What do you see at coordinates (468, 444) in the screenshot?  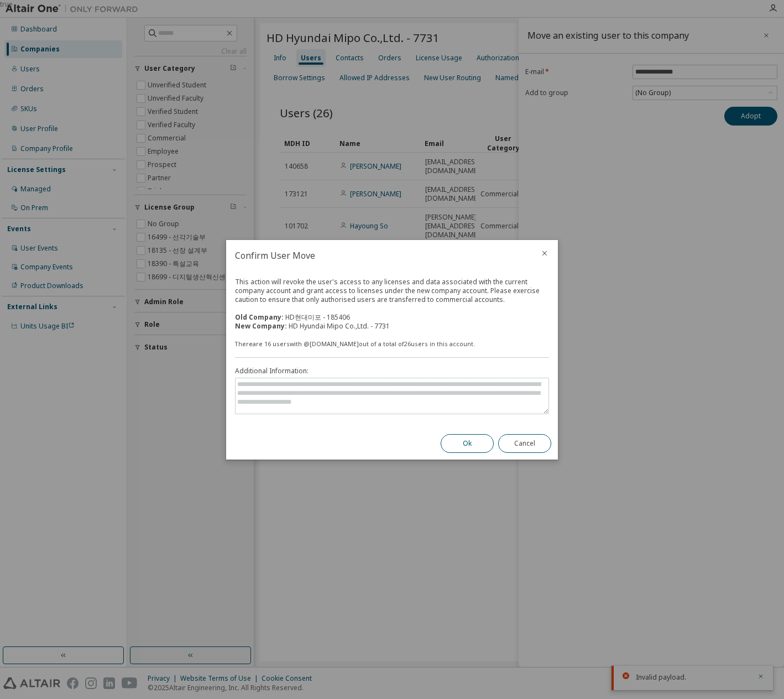 I see `button: Ok` at bounding box center [468, 444].